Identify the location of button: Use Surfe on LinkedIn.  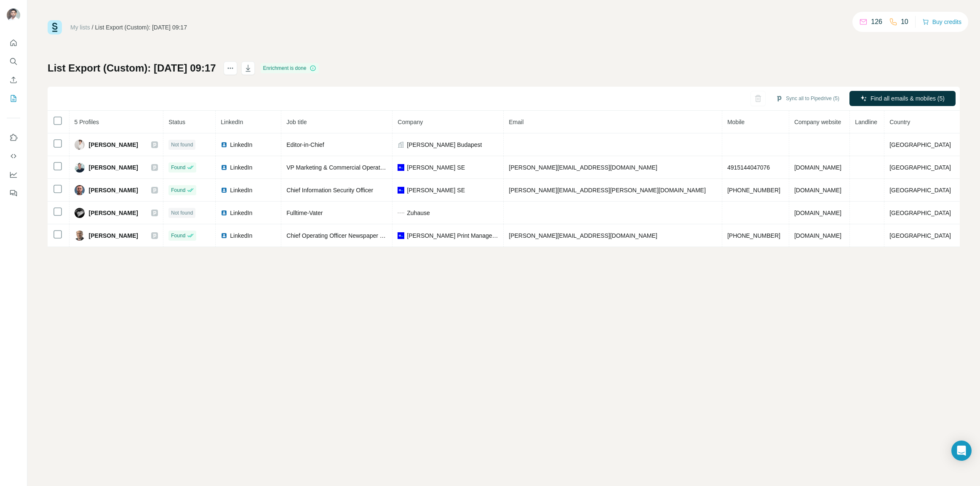
(13, 138).